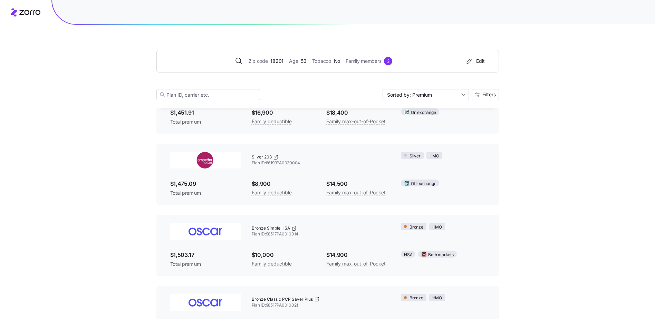 The image size is (655, 319). Describe the element at coordinates (475, 61) in the screenshot. I see `button: Edit` at that location.